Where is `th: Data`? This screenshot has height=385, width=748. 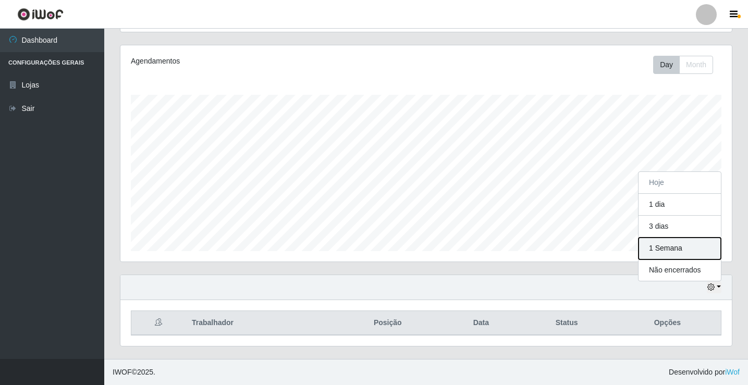
th: Data is located at coordinates (481, 323).